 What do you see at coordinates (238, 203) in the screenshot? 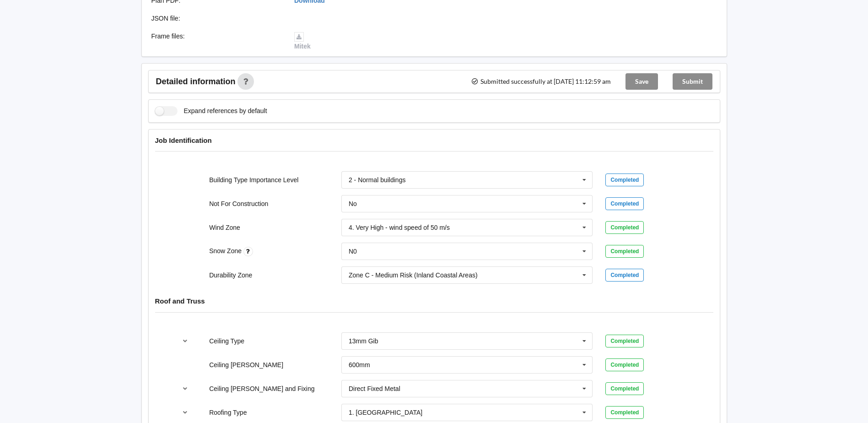
I see `label: Not For Construction` at bounding box center [238, 203].